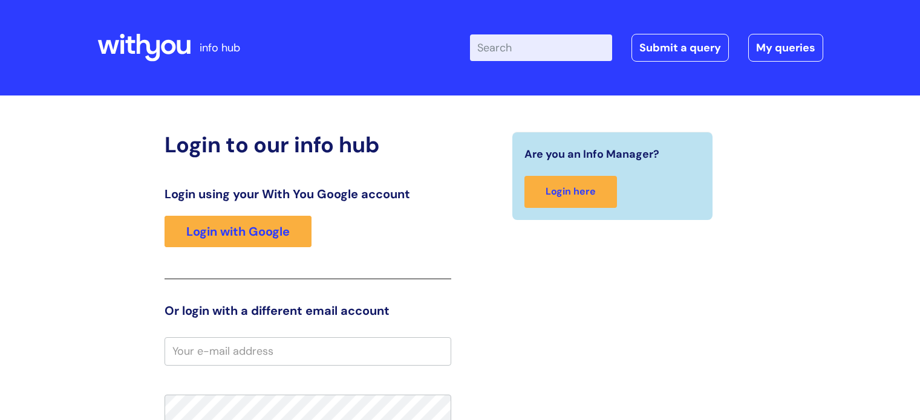 This screenshot has height=420, width=920. Describe the element at coordinates (238, 232) in the screenshot. I see `a: Login with Google` at that location.